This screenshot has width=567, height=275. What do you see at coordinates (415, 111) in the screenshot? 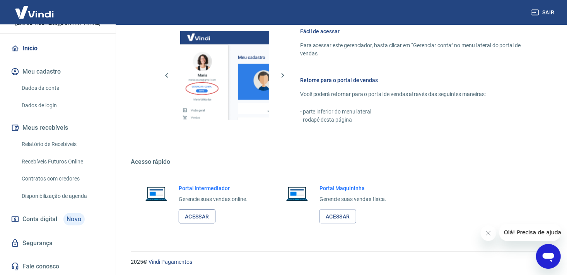
I see `p: - parte inferior do menu lateral` at bounding box center [415, 111].